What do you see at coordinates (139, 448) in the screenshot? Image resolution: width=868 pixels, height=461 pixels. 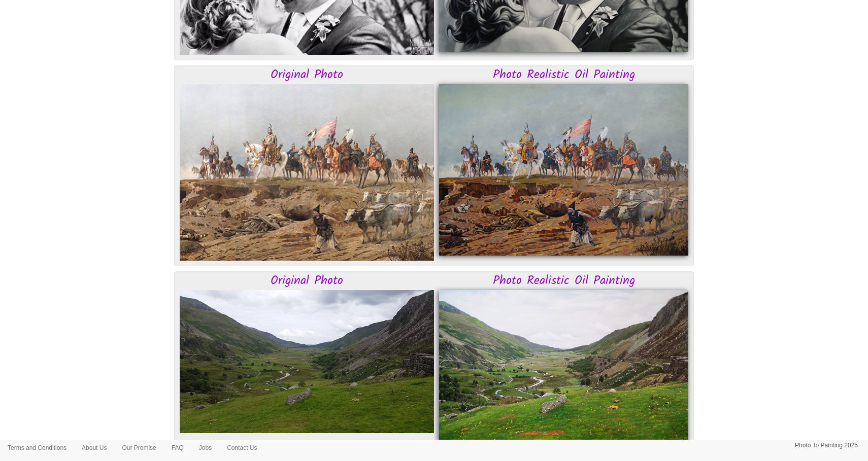 I see `a: Our Promise` at bounding box center [139, 448].